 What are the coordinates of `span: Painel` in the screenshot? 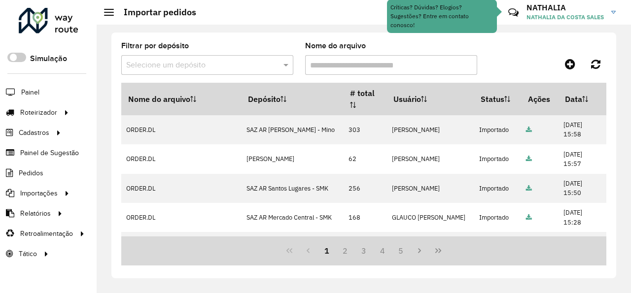 It's located at (30, 92).